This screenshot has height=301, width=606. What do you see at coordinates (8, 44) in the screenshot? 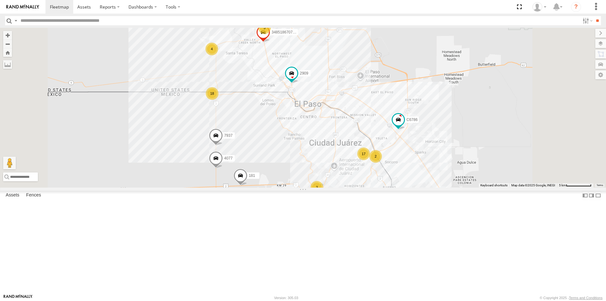
I see `button: Zoom out` at bounding box center [8, 44].